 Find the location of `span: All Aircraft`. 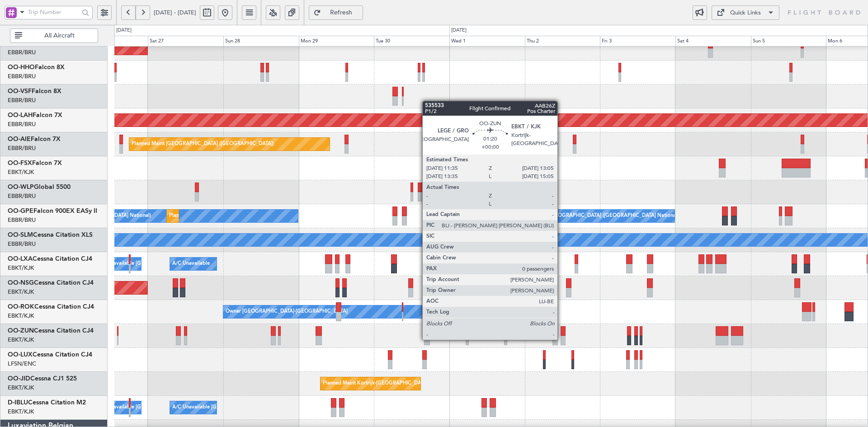

span: All Aircraft is located at coordinates (59, 36).